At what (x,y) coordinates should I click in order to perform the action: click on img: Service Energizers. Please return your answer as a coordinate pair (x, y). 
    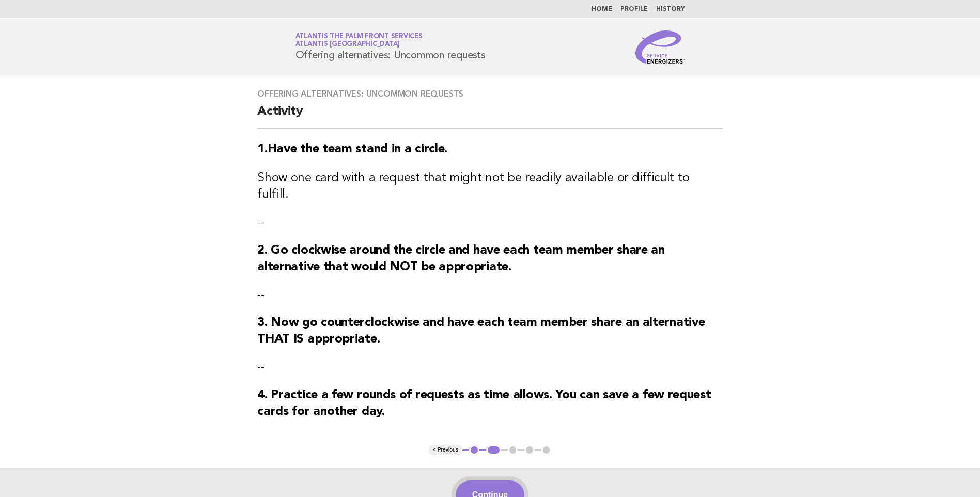
    Looking at the image, I should click on (661, 47).